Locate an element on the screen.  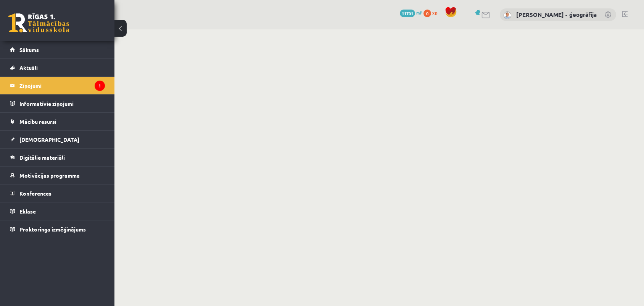
a: Sākums is located at coordinates (57, 50).